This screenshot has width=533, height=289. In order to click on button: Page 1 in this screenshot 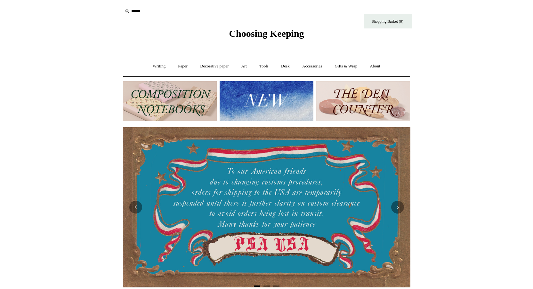, I will do `click(257, 286)`.